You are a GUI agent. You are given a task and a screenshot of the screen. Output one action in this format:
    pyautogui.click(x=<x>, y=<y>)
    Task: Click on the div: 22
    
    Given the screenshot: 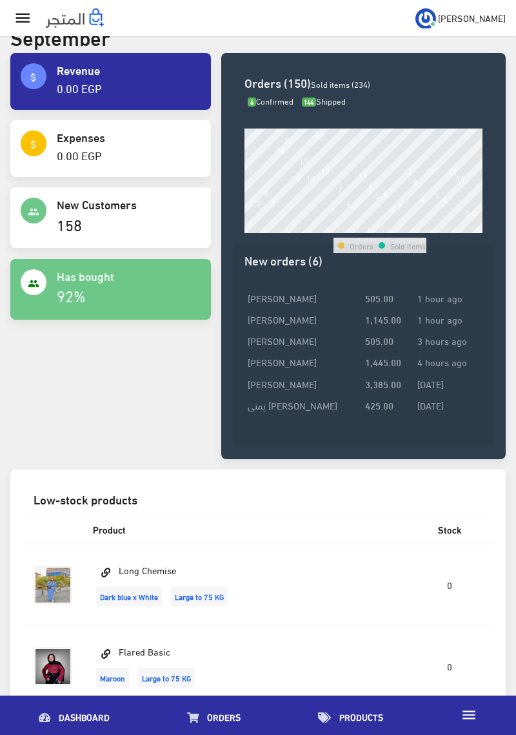 What is the action you would take?
    pyautogui.click(x=416, y=229)
    